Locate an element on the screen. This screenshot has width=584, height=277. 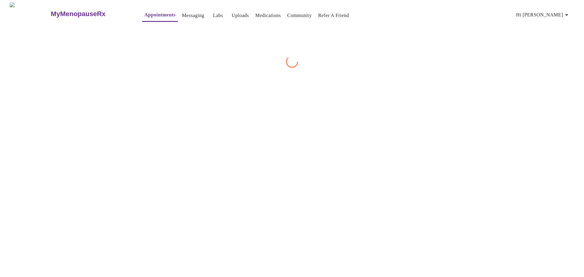
a: Medications is located at coordinates (268, 16).